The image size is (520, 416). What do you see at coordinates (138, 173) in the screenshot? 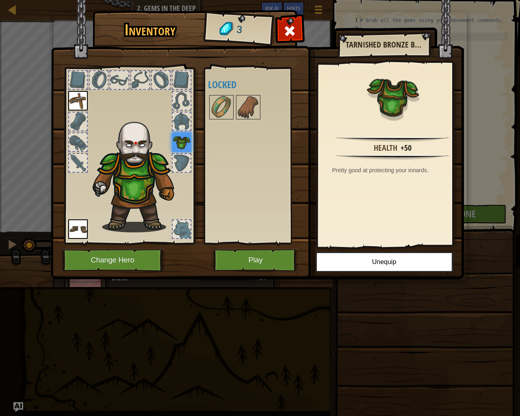
I see `img: goliath_hair.png` at bounding box center [138, 173].